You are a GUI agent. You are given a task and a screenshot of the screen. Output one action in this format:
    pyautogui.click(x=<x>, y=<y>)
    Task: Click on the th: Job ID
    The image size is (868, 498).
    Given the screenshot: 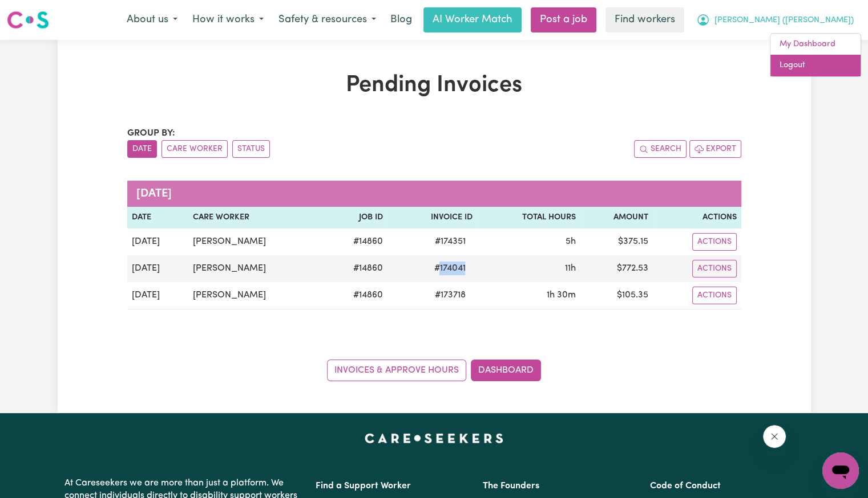 What is the action you would take?
    pyautogui.click(x=355, y=217)
    